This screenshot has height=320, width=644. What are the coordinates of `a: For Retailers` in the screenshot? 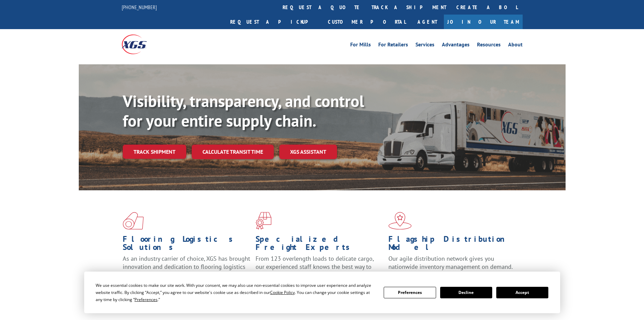 It's located at (394, 46).